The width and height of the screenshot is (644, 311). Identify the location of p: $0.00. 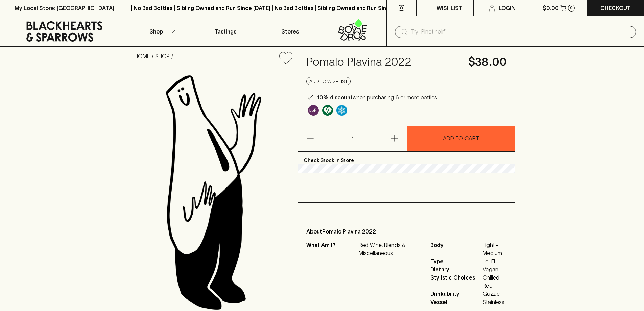
(551, 8).